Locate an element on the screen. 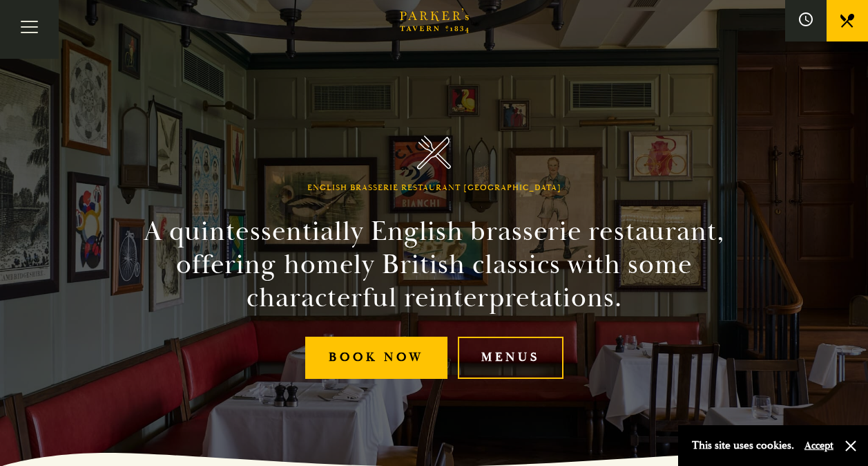  h2: A quintessentially English brasserie restaurant, offering homely British classics with some chara... is located at coordinates (434, 265).